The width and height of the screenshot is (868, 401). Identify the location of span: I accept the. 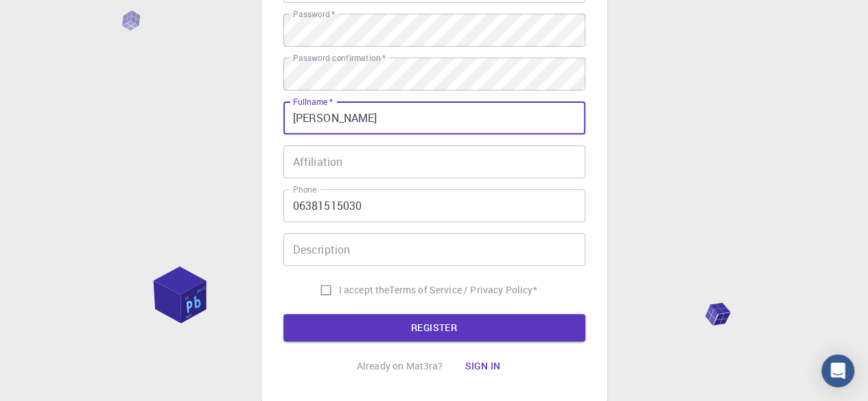
(364, 290).